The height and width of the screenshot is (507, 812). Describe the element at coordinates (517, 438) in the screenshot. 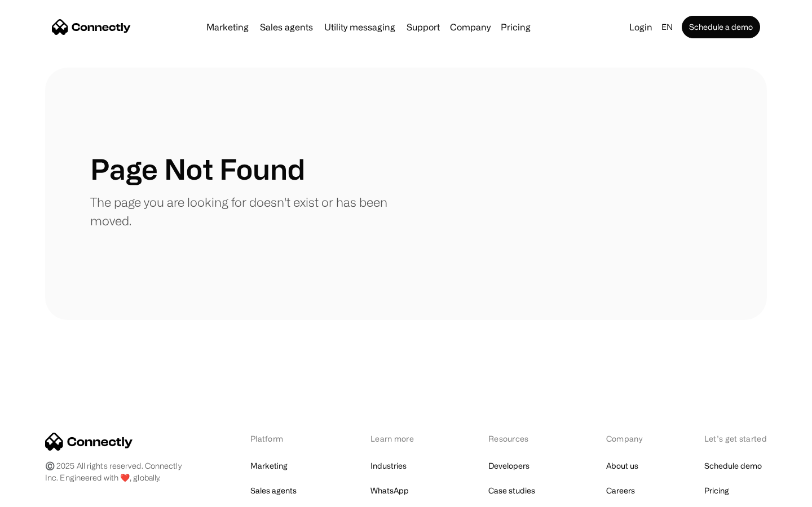

I see `div: Resources` at that location.